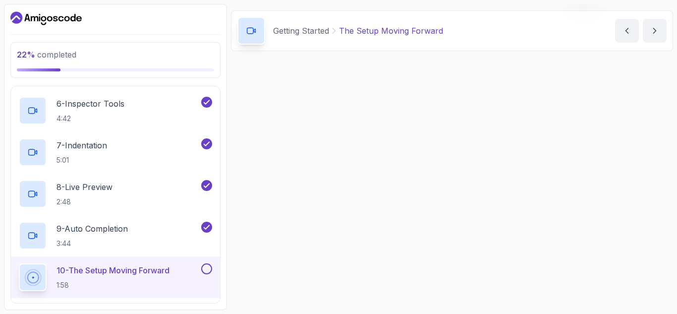  Describe the element at coordinates (82, 145) in the screenshot. I see `p: 7 - Indentation` at that location.